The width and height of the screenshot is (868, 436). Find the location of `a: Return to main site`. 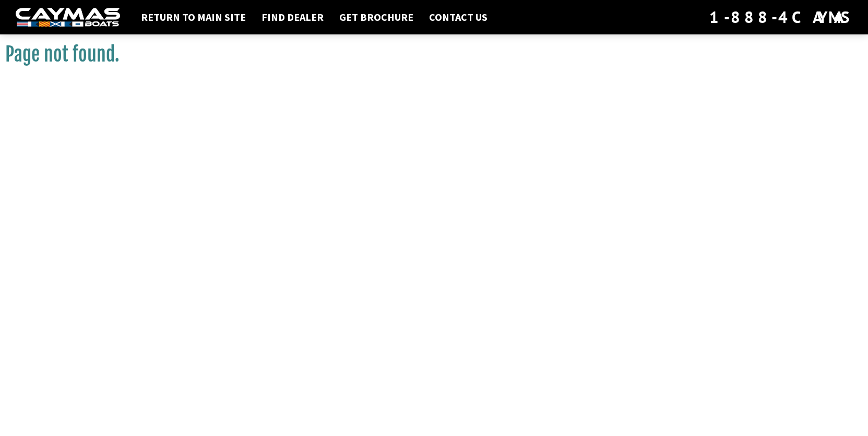

a: Return to main site is located at coordinates (193, 17).